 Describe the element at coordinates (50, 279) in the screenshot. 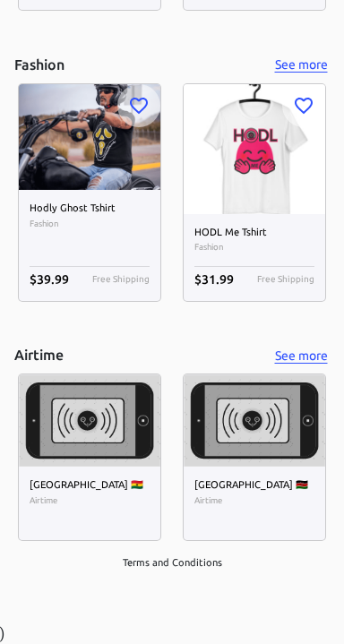

I see `span: $ 39.99` at that location.